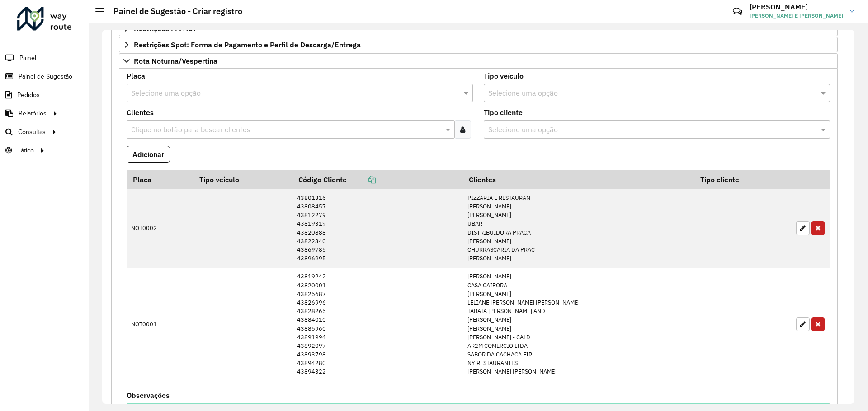 The height and width of the screenshot is (411, 868). What do you see at coordinates (743, 180) in the screenshot?
I see `th: Tipo cliente` at bounding box center [743, 180].